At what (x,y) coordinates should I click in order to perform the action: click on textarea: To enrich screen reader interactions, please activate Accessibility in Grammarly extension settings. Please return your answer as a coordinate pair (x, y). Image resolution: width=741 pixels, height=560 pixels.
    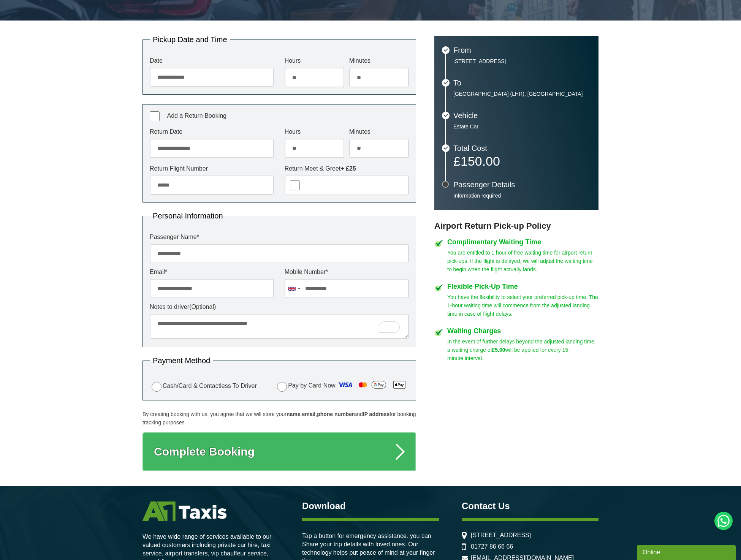
    Looking at the image, I should click on (280, 327).